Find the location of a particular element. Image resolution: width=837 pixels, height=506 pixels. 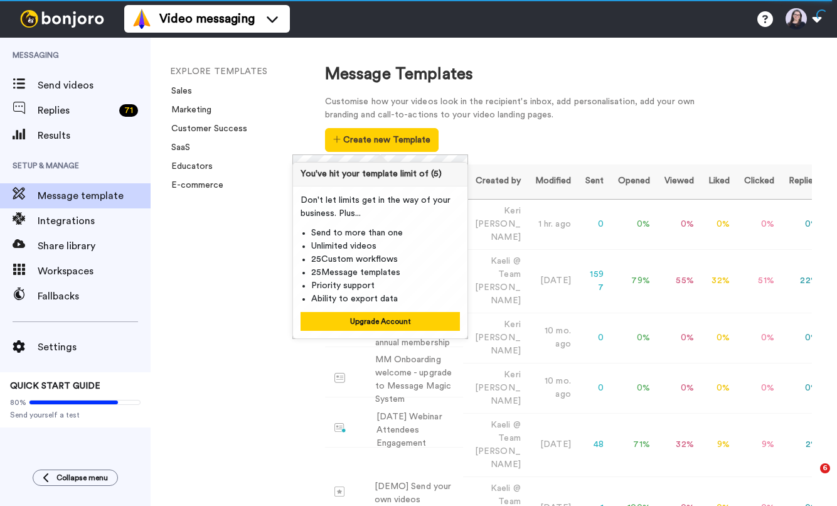

span: Video messaging is located at coordinates (207, 19).